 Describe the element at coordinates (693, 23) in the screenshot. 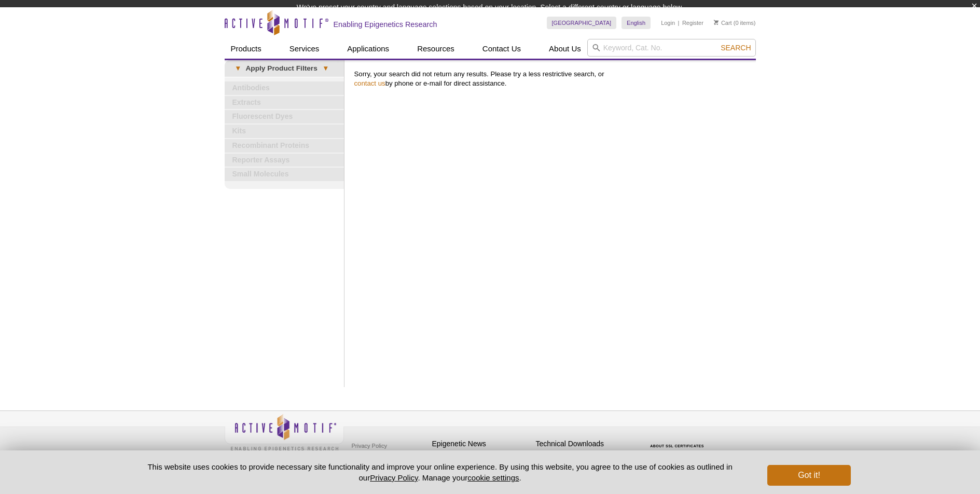

I see `a: Register` at that location.